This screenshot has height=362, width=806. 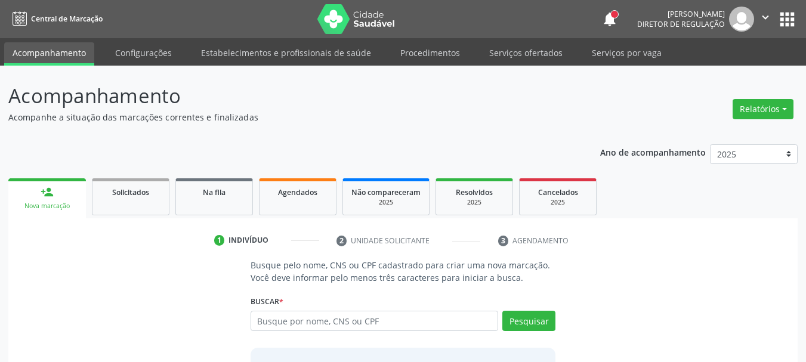 What do you see at coordinates (627, 53) in the screenshot?
I see `a: Serviços por vaga` at bounding box center [627, 53].